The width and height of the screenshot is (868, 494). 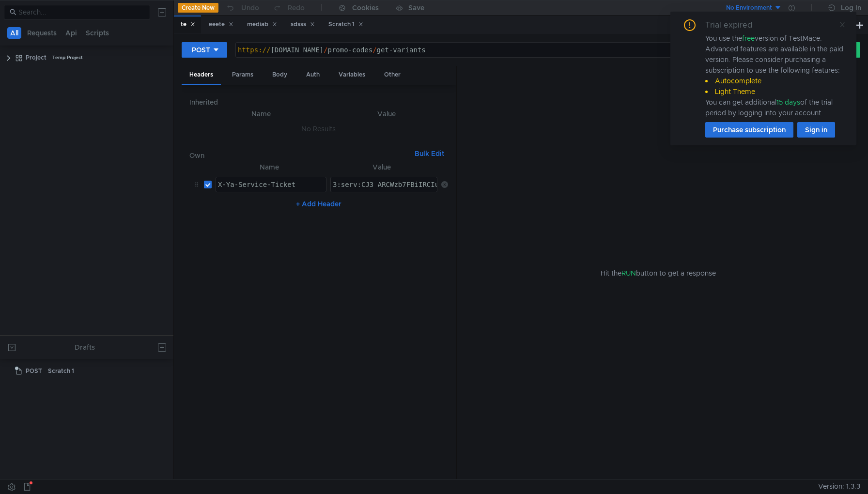 What do you see at coordinates (242, 8) in the screenshot?
I see `button: Undo` at bounding box center [242, 8].